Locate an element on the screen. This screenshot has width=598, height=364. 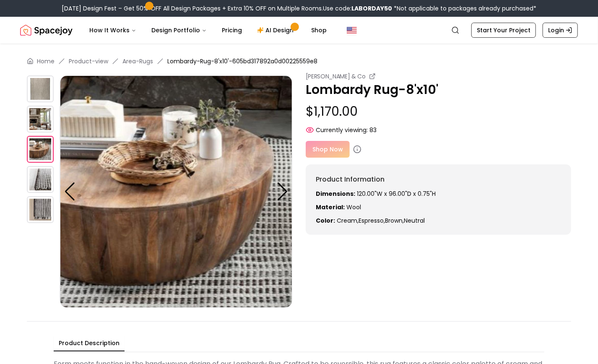
strong: Material: is located at coordinates (330, 207).